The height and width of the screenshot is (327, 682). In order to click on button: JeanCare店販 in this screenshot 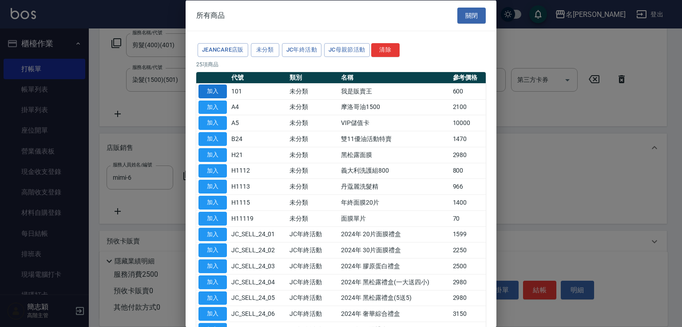, I will do `click(223, 50)`.